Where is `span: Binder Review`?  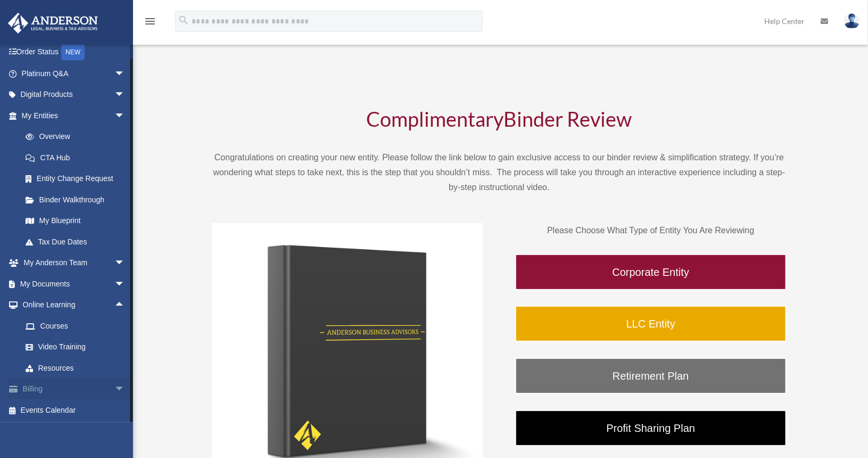
span: Binder Review is located at coordinates (568, 119).